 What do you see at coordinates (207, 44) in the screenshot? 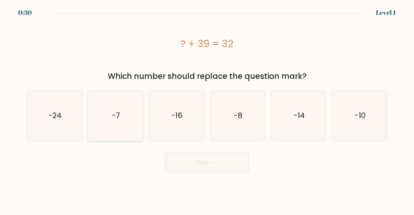
I see `div: ? + 39 = 32` at bounding box center [207, 44].